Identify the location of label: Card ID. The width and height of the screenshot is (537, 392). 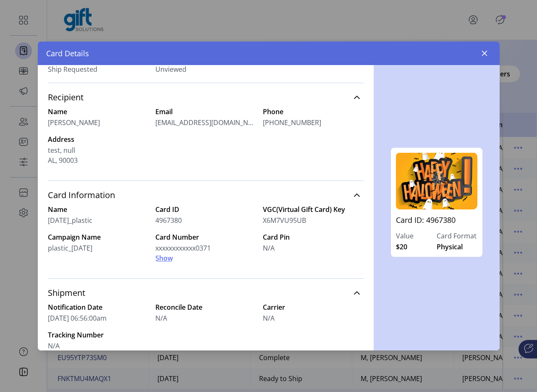
(206, 209).